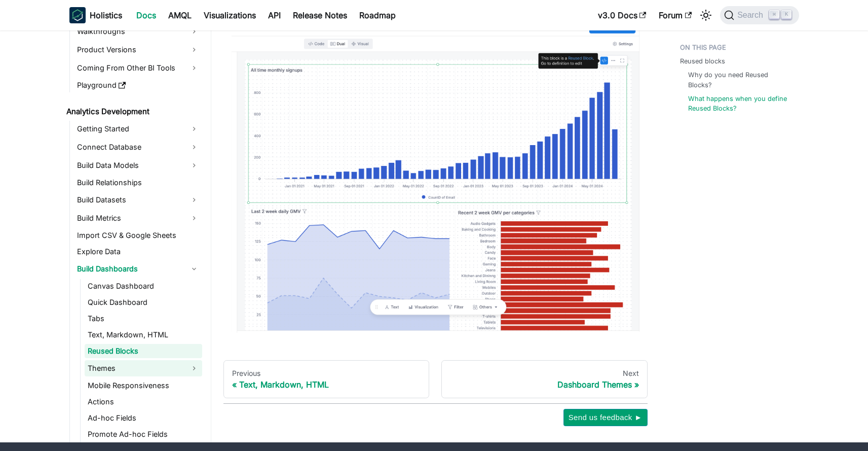  What do you see at coordinates (605, 418) in the screenshot?
I see `button: Send us feedback ►` at bounding box center [605, 418].